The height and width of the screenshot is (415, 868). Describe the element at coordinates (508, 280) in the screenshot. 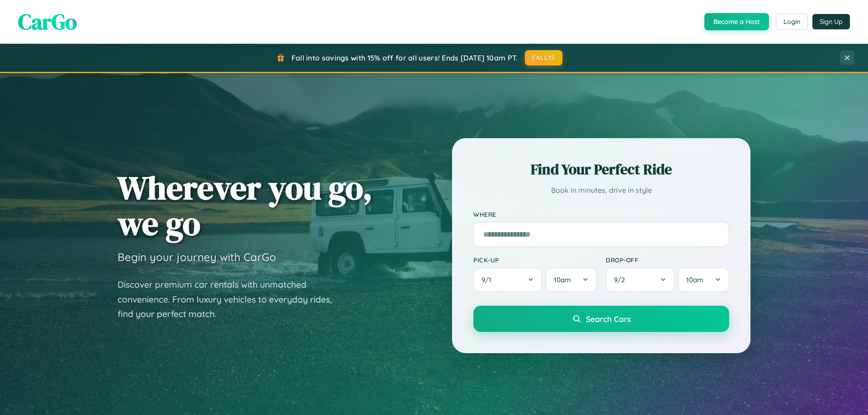

I see `button: 9/1` at that location.